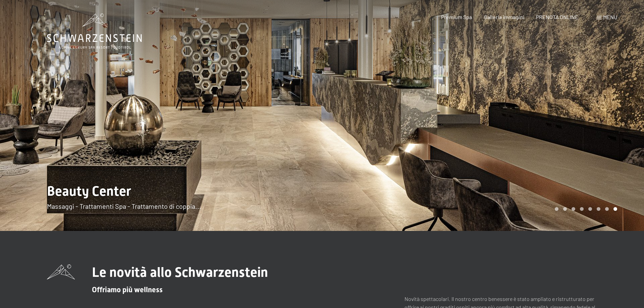  What do you see at coordinates (615, 209) in the screenshot?
I see `div: Carousel Page 8 (Current Slide)` at bounding box center [615, 209].